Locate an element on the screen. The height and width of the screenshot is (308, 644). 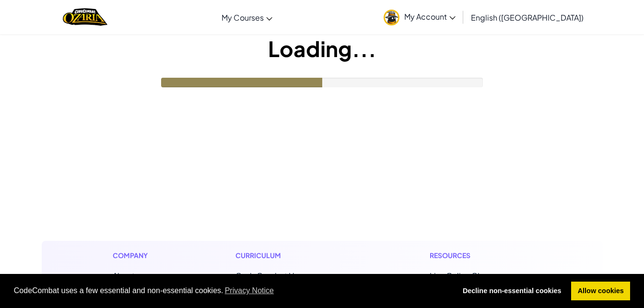
a: Ozaria by CodeCombat logo is located at coordinates (85, 17).